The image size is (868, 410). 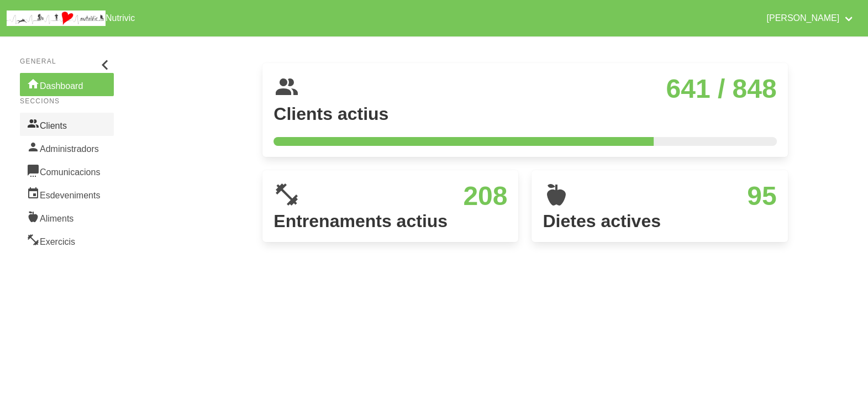 What do you see at coordinates (67, 194) in the screenshot?
I see `a: Esdeveniments` at bounding box center [67, 194].